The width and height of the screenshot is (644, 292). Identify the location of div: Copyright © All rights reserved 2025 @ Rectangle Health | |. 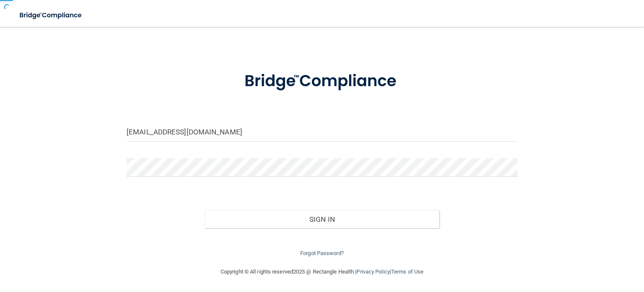
(322, 272).